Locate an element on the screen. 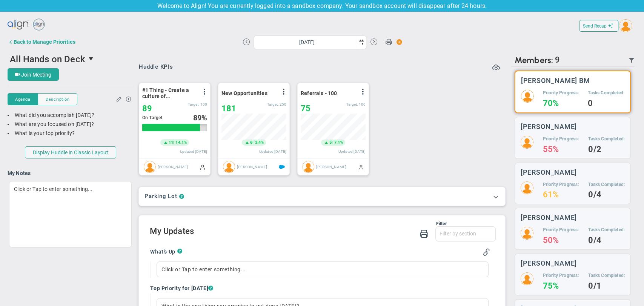  h4: 0 is located at coordinates (606, 103).